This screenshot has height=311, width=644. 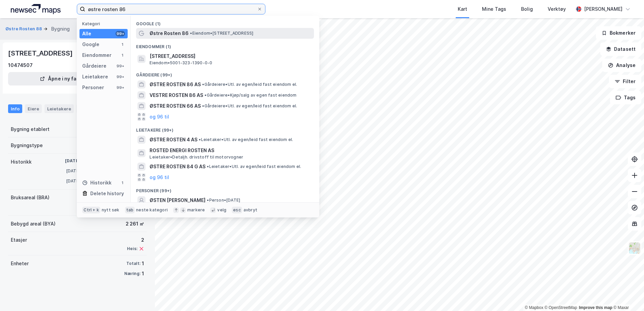 What do you see at coordinates (93, 88) in the screenshot?
I see `div: Personer` at bounding box center [93, 88].